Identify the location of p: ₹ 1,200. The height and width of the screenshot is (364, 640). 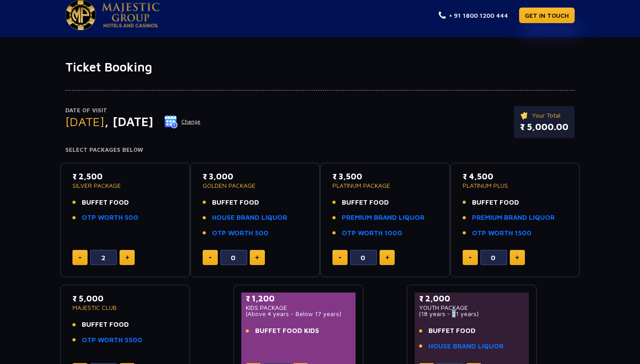
(298, 298).